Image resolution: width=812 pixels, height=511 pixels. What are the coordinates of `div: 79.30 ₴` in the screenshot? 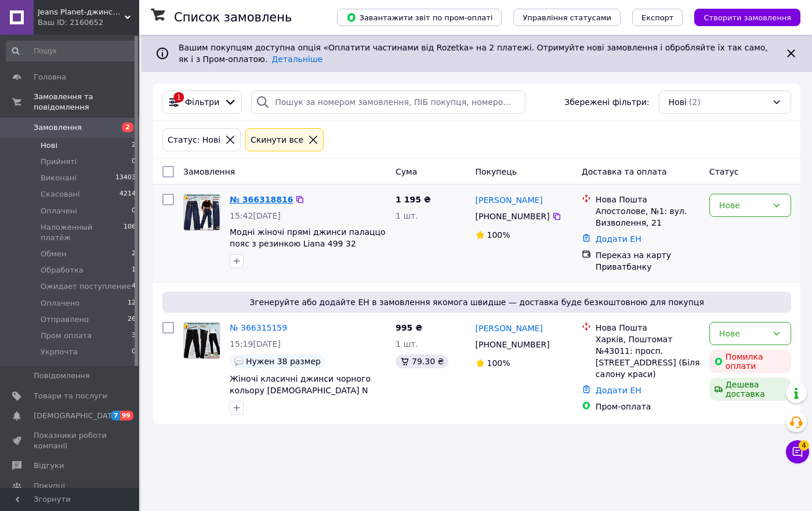 It's located at (422, 362).